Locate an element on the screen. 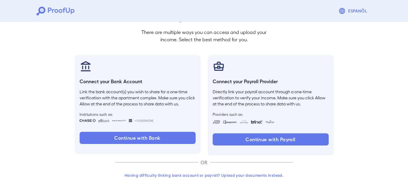  img: bankAccount.svg is located at coordinates (86, 66).